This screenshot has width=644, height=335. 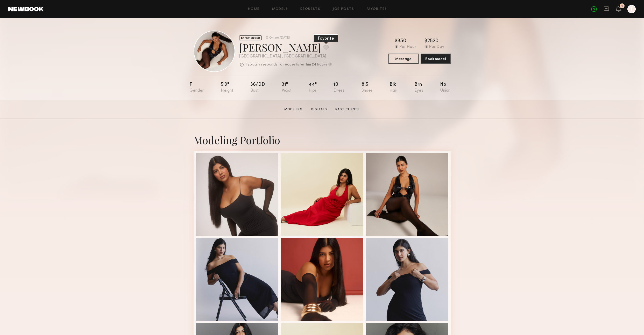 What do you see at coordinates (404, 59) in the screenshot?
I see `button: Message` at bounding box center [404, 59].